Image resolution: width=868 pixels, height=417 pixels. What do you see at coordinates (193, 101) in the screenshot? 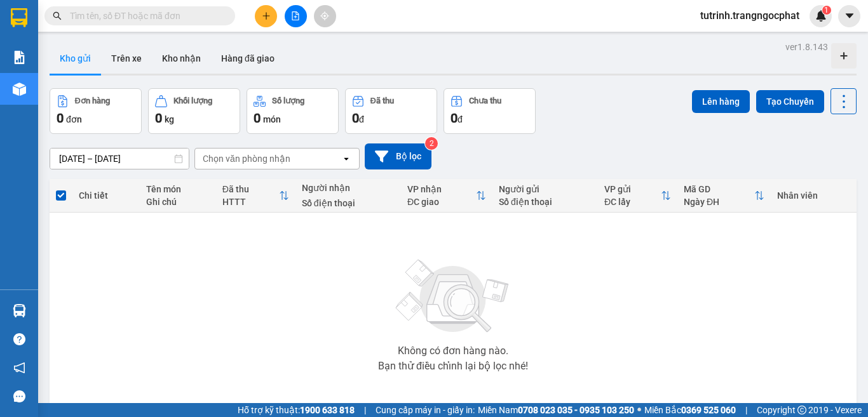
I see `div: Khối lượng` at bounding box center [193, 101].